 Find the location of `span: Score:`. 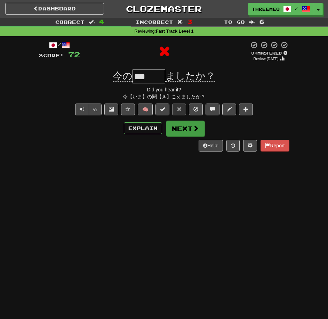

span: Score: is located at coordinates (51, 55).